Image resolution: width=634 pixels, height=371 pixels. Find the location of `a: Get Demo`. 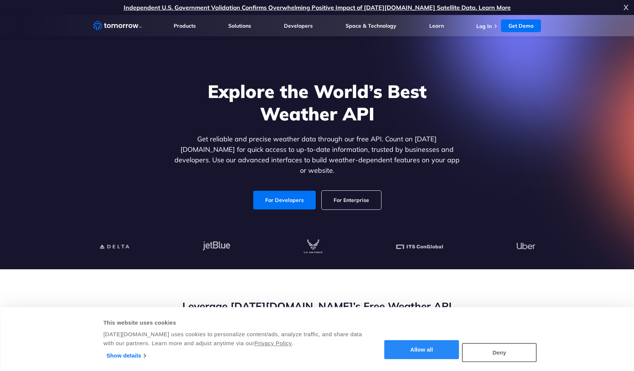

a: Get Demo is located at coordinates (521, 26).